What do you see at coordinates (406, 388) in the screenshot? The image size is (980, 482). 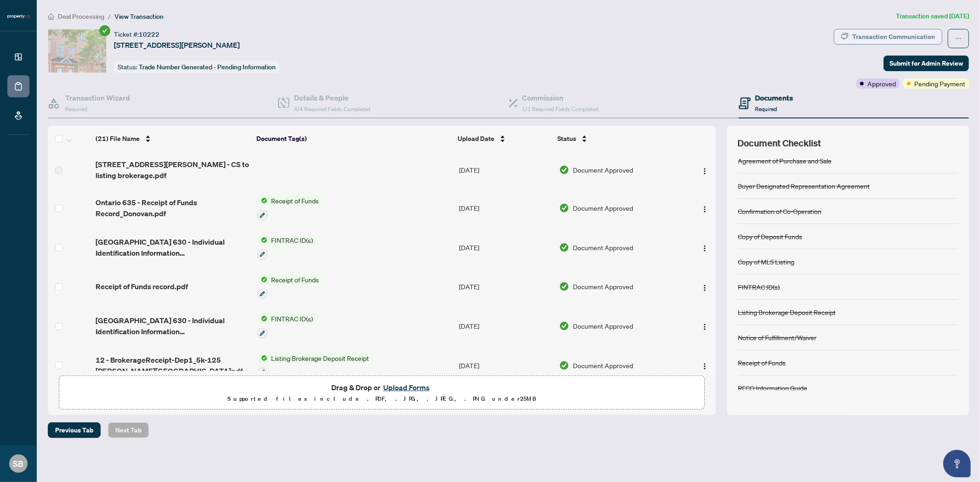 I see `button: Upload Forms` at bounding box center [406, 388].